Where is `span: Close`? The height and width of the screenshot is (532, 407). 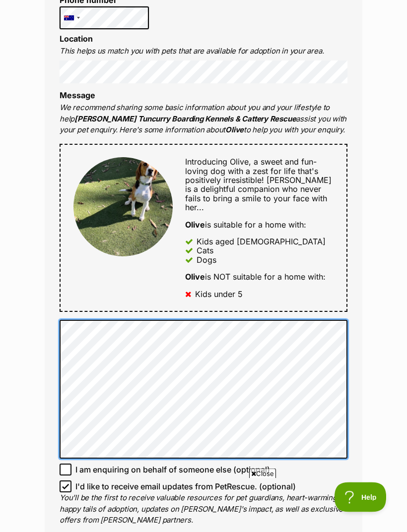
span: Close is located at coordinates (263, 474).